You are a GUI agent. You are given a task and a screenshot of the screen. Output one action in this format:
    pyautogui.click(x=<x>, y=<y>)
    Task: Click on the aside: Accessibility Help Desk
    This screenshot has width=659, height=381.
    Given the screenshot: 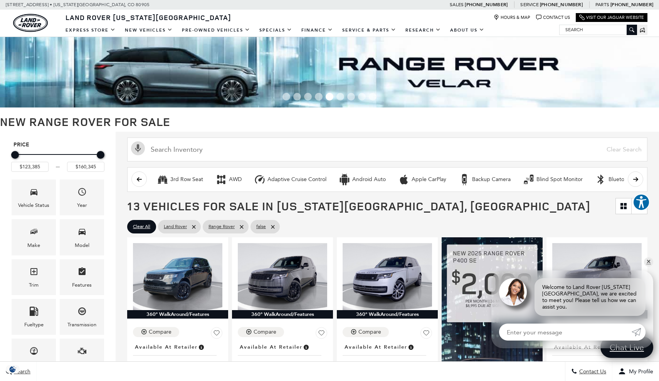 What is the action you would take?
    pyautogui.click(x=642, y=203)
    